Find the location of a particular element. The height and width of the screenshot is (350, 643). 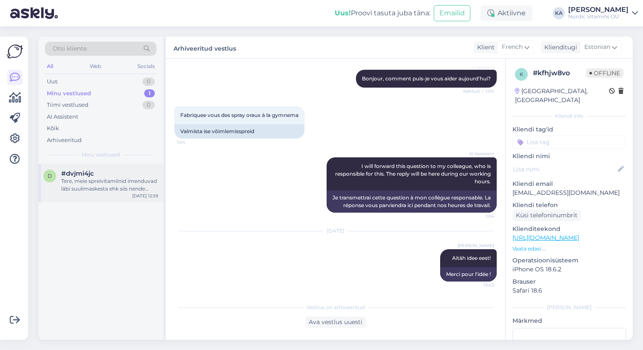

span: Bonjour, comment puis-je vous aider aujourd'hui? is located at coordinates (426, 78).